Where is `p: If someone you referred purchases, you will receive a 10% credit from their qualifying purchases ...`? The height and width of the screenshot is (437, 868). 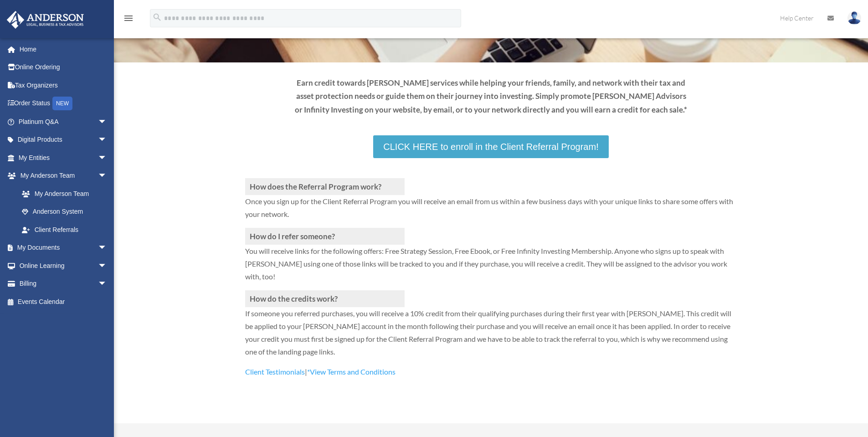
p: If someone you referred purchases, you will receive a 10% credit from their qualifying purchases ... is located at coordinates (492, 336).